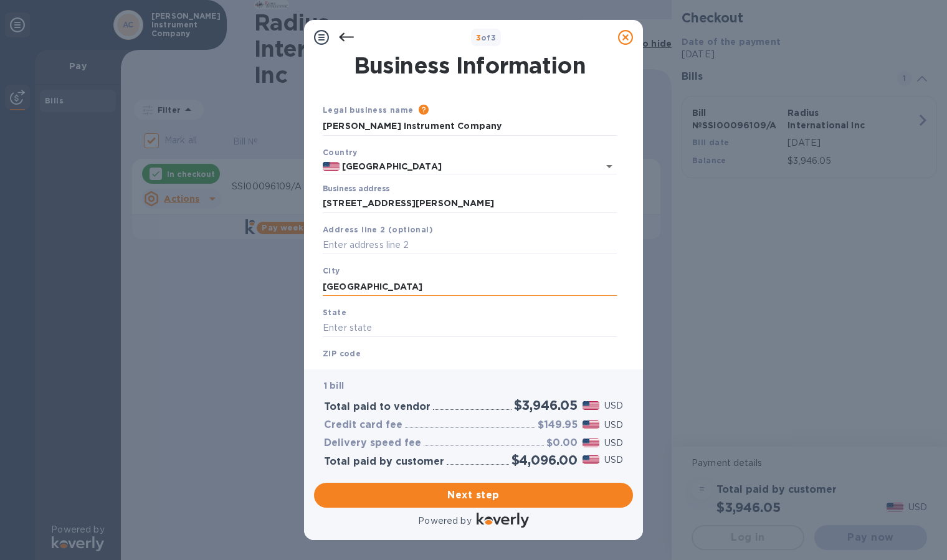 The image size is (947, 560). What do you see at coordinates (473, 495) in the screenshot?
I see `span: Next step` at bounding box center [473, 495].